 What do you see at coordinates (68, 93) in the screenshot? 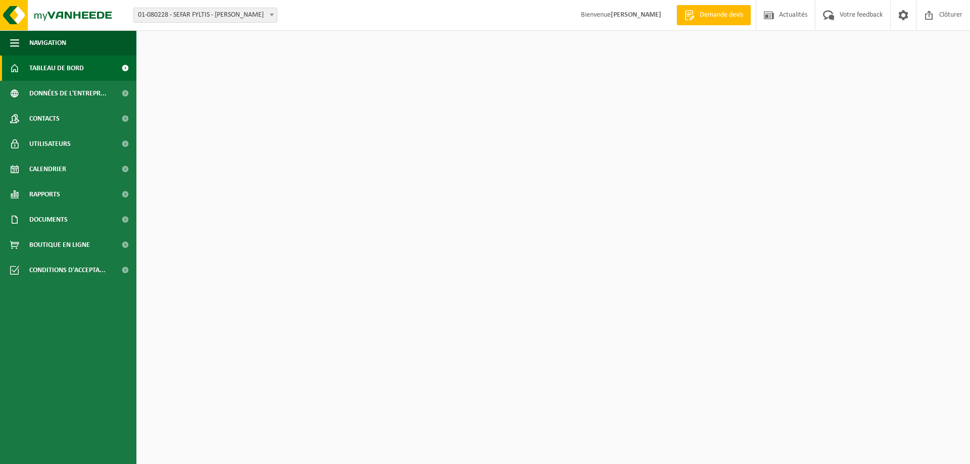
I see `span: Données de l'entrepr...` at bounding box center [68, 93].